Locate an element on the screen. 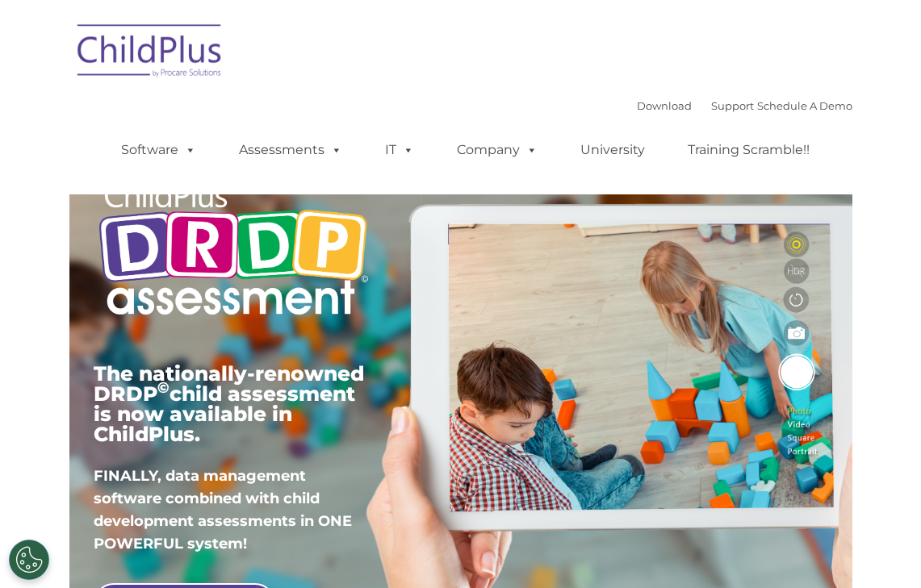  a: University is located at coordinates (612, 150).